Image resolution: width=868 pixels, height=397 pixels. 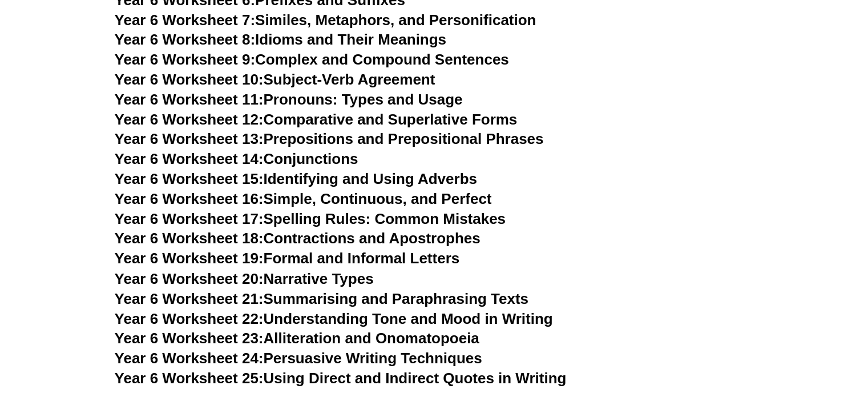 What do you see at coordinates (236, 159) in the screenshot?
I see `a: Year 6 Worksheet 14:Conjunctions` at bounding box center [236, 159].